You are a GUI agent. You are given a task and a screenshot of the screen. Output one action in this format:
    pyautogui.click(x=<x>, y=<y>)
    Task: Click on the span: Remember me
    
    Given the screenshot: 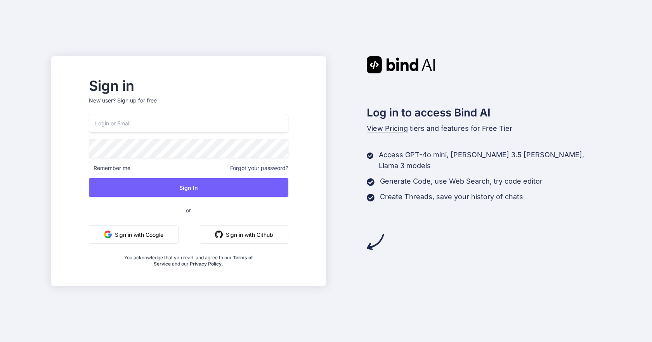 What is the action you would take?
    pyautogui.click(x=109, y=168)
    